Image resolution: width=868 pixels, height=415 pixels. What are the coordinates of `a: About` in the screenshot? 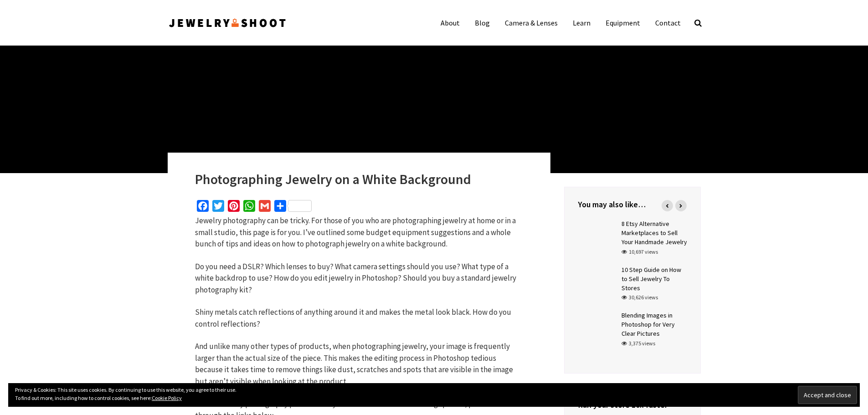 It's located at (450, 23).